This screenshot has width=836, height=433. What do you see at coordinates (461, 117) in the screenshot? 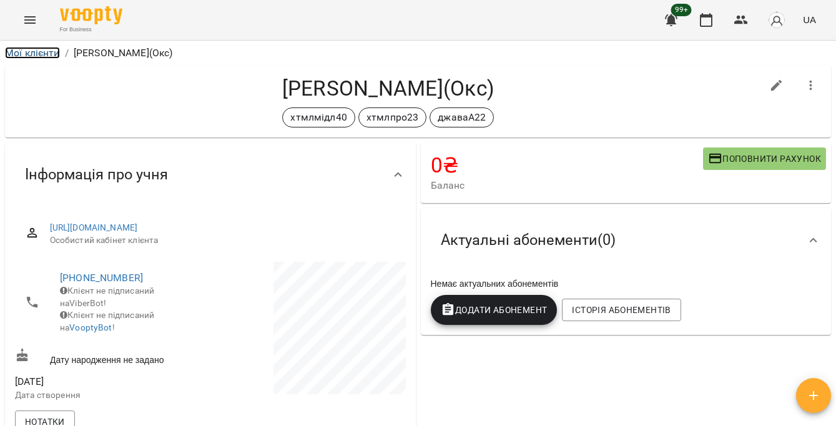
I see `div: джаваА22` at bounding box center [461, 117].